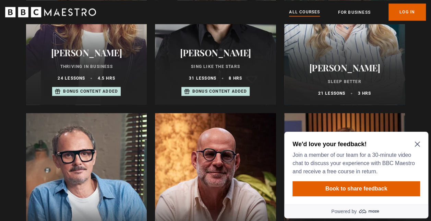 This screenshot has height=221, width=431. I want to click on div: Optional study invitation, so click(75, 46).